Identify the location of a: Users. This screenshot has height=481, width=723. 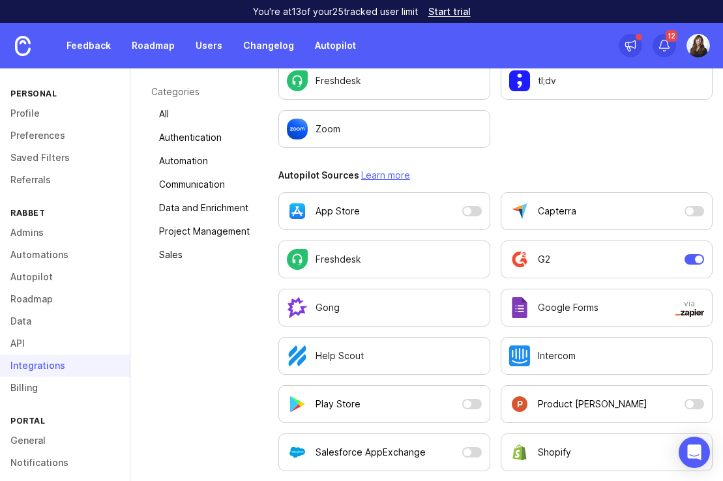
(209, 46).